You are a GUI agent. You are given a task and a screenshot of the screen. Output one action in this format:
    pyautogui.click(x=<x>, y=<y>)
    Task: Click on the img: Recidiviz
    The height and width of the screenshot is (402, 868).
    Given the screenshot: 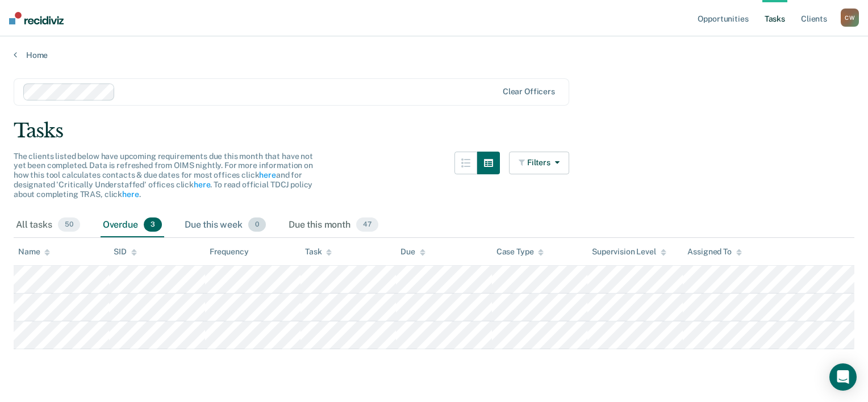 What is the action you would take?
    pyautogui.click(x=37, y=18)
    